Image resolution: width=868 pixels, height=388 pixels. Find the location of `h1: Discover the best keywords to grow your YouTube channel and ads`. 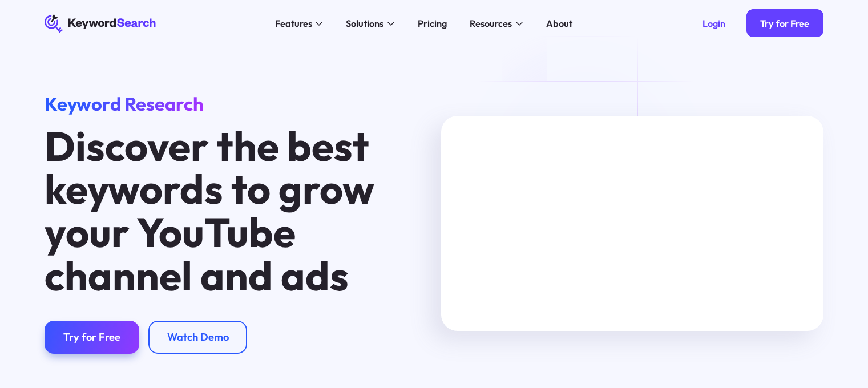

h1: Discover the best keywords to grow your YouTube channel and ads is located at coordinates (213, 211).